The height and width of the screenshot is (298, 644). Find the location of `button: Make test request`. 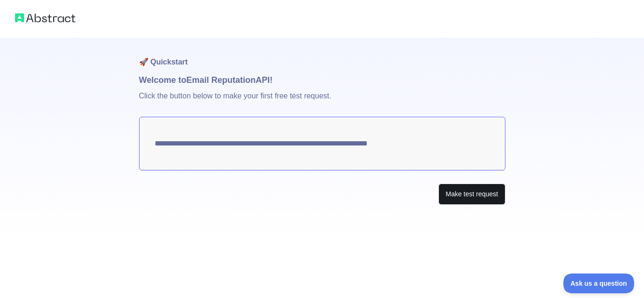

button: Make test request is located at coordinates (471, 194).